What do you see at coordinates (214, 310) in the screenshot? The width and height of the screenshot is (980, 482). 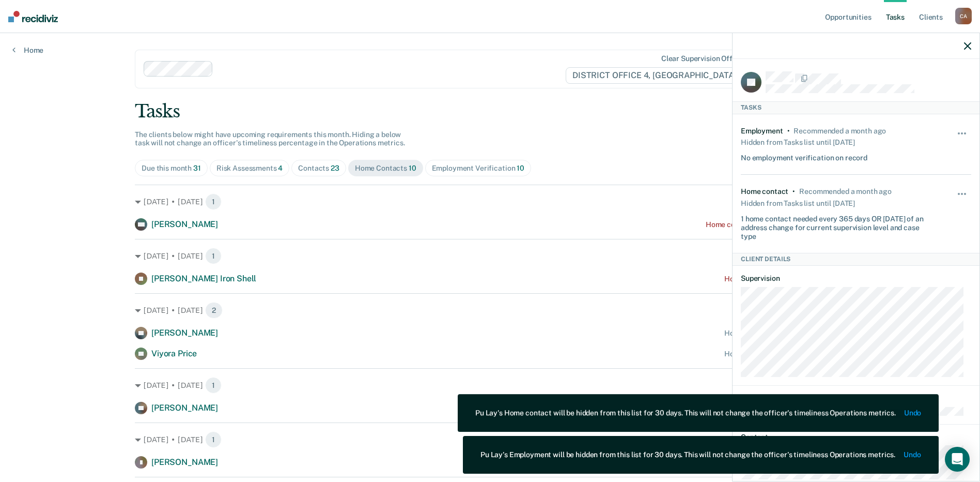 I see `span: 2` at bounding box center [214, 310].